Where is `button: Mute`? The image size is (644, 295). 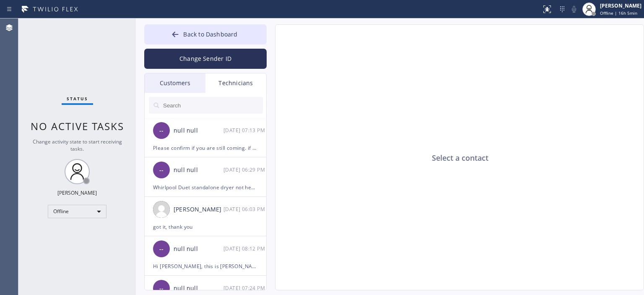 button: Mute is located at coordinates (574, 9).